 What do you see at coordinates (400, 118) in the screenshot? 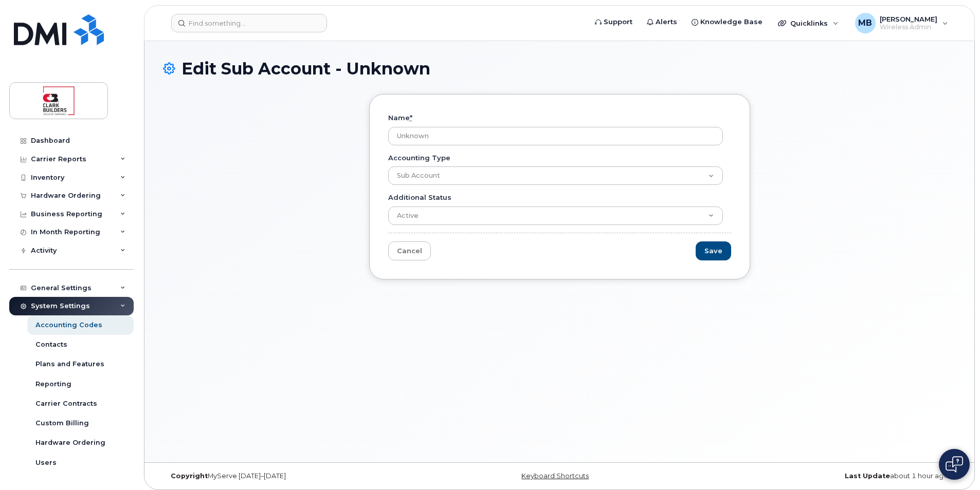
I see `label: Name` at bounding box center [400, 118].